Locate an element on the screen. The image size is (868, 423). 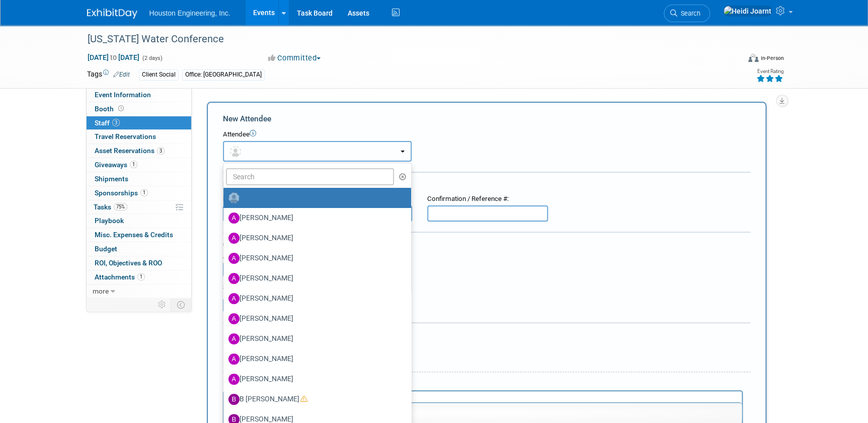
span: (2 days) is located at coordinates (152, 58).